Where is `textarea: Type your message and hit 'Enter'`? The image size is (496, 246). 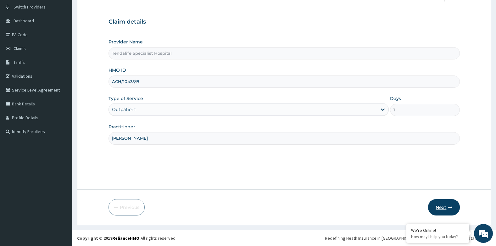
textarea: Type your message and hit 'Enter' is located at coordinates (61, 183).